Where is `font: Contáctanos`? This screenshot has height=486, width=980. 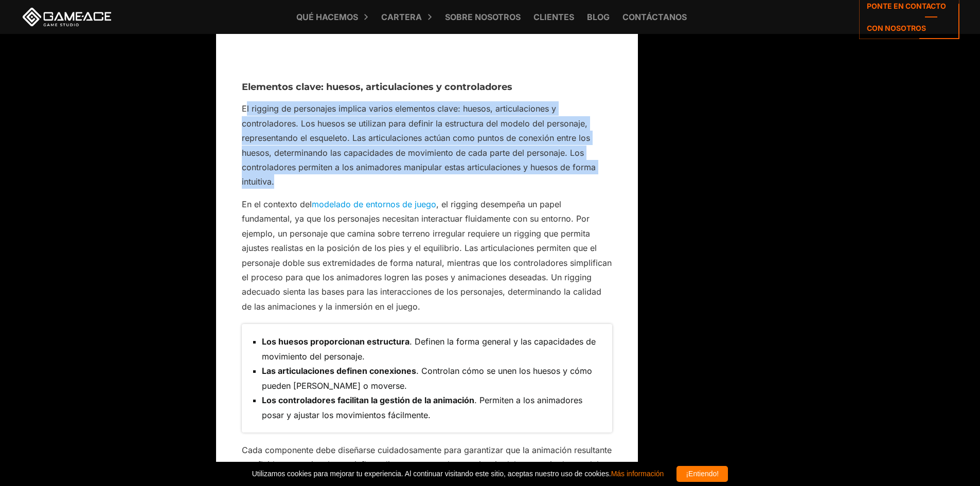 font: Contáctanos is located at coordinates (654, 17).